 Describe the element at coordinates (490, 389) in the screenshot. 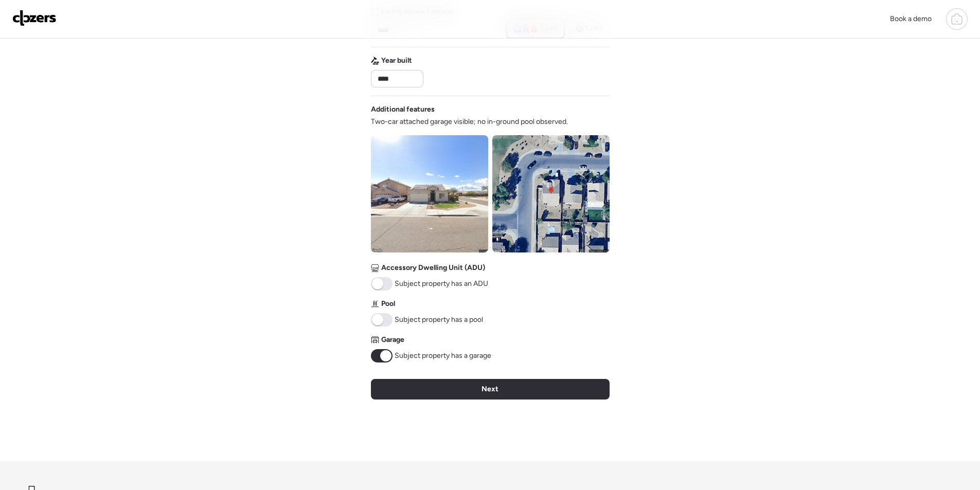

I see `span: Next` at that location.